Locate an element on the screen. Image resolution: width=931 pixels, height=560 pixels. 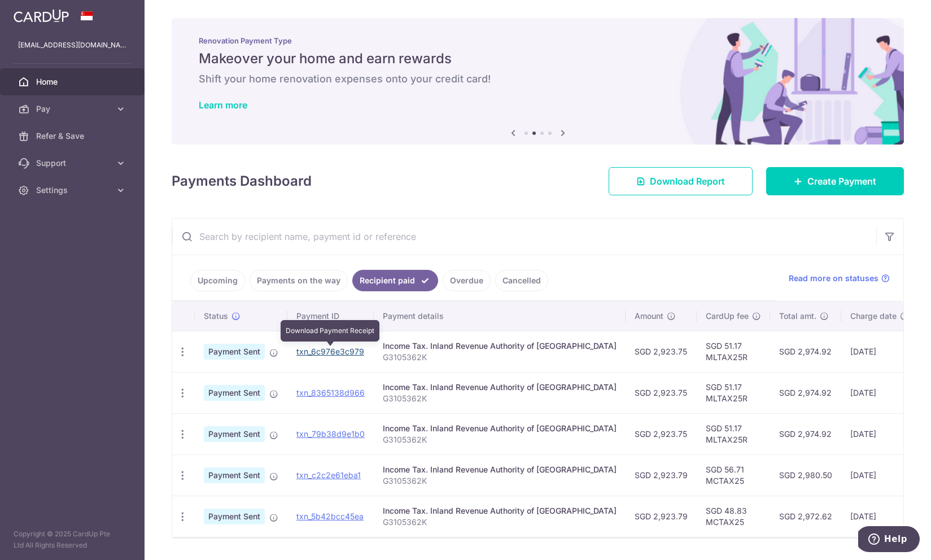
span: Status is located at coordinates (216, 316).